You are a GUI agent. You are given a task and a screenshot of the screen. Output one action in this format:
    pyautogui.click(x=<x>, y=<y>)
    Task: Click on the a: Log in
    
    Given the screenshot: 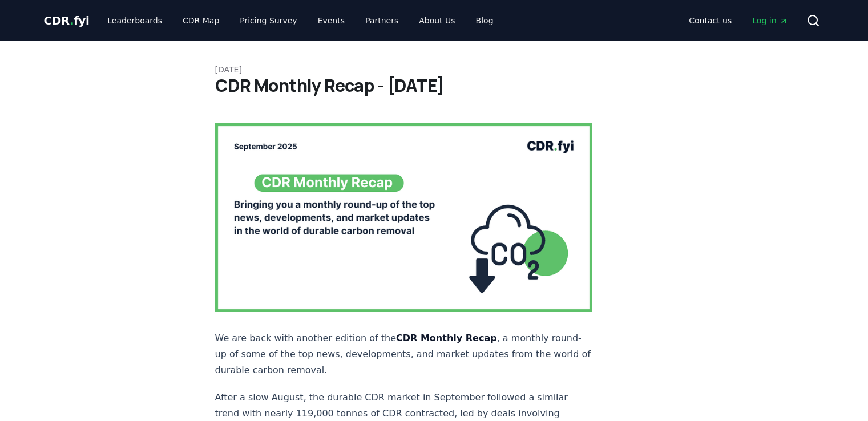 What is the action you would take?
    pyautogui.click(x=770, y=21)
    